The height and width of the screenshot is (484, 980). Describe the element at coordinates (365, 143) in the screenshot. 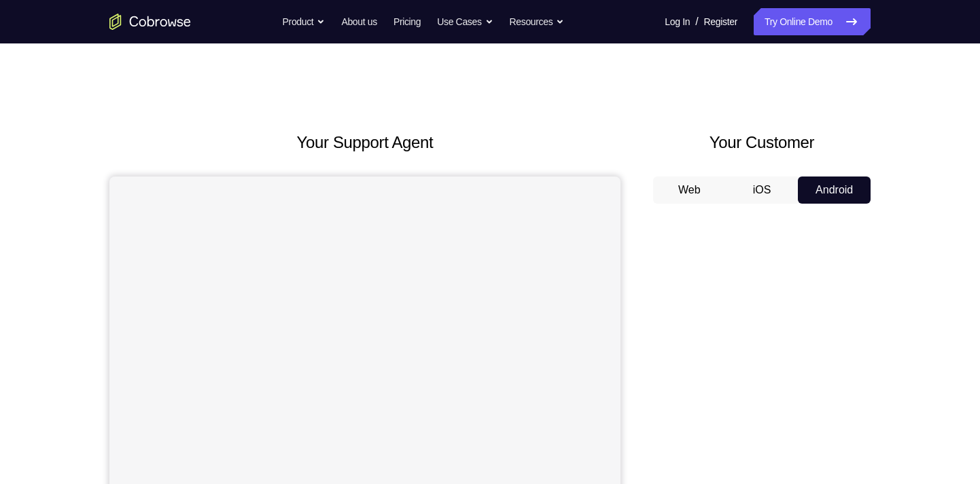

I see `h2: Your Support Agent` at that location.